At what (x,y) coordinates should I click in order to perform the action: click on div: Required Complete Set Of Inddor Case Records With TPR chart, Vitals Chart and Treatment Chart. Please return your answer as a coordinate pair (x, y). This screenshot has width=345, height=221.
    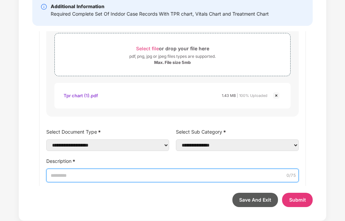
    Looking at the image, I should click on (160, 14).